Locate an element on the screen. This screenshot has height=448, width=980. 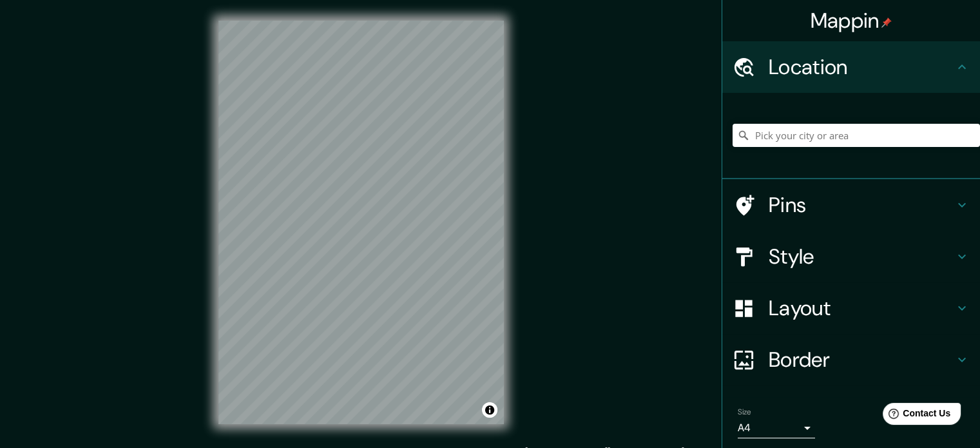
h4: Pins is located at coordinates (862, 205).